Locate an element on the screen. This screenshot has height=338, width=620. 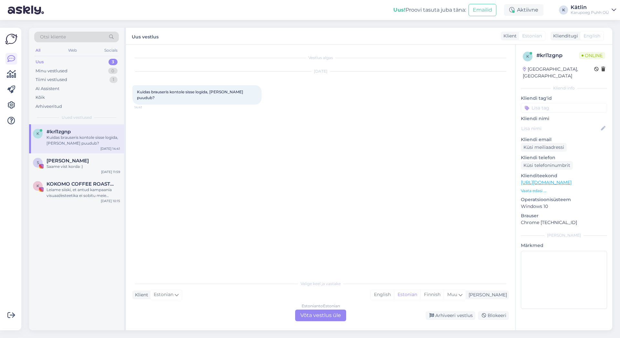
div: Uus is located at coordinates (40, 62).